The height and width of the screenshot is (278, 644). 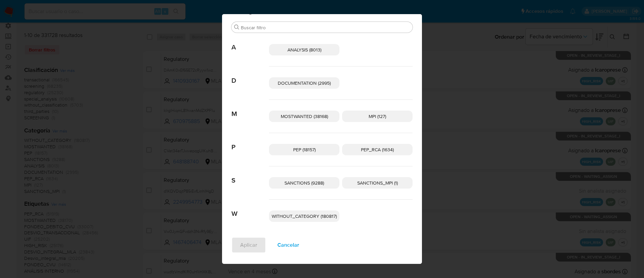 What do you see at coordinates (250, 175) in the screenshot?
I see `span: S` at bounding box center [250, 175].